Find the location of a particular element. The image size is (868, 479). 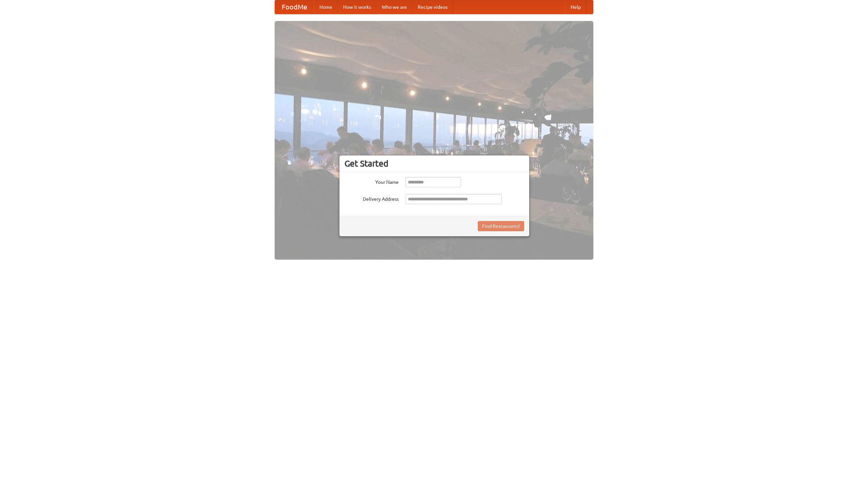

a: Help is located at coordinates (576, 7).